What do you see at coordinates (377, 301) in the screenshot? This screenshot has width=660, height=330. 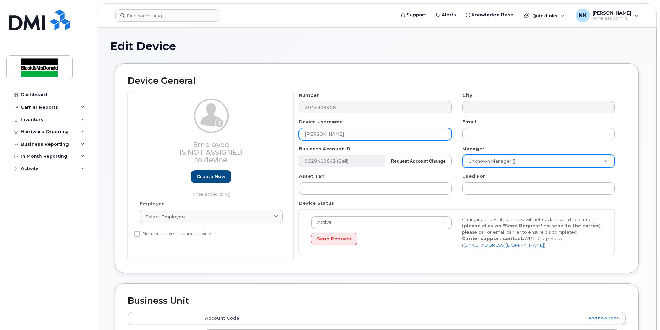 I see `h2: Business Unit` at bounding box center [377, 301].